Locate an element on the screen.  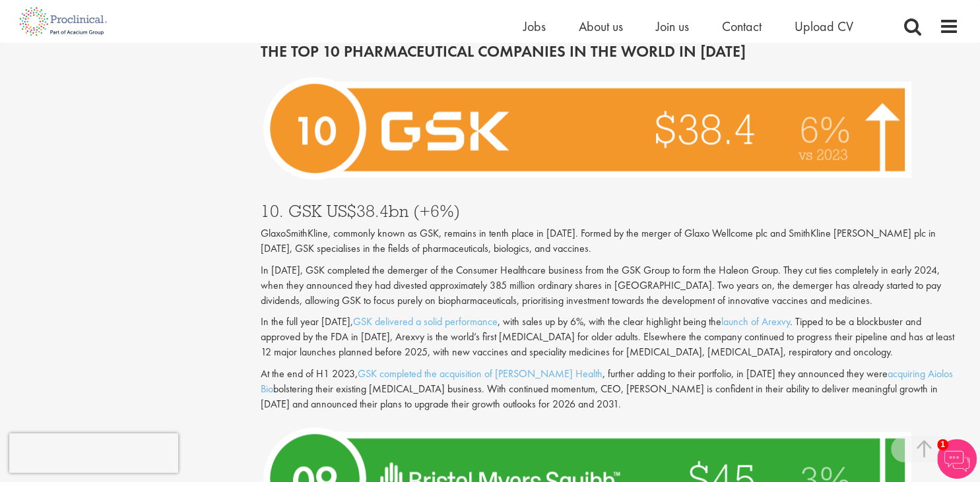
span: Join us is located at coordinates (673, 27).